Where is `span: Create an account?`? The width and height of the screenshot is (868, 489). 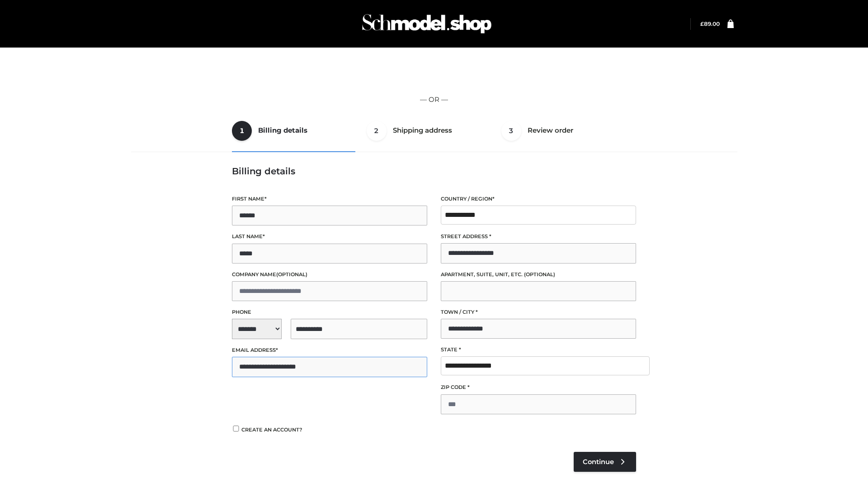 span: Create an account? is located at coordinates (272, 430).